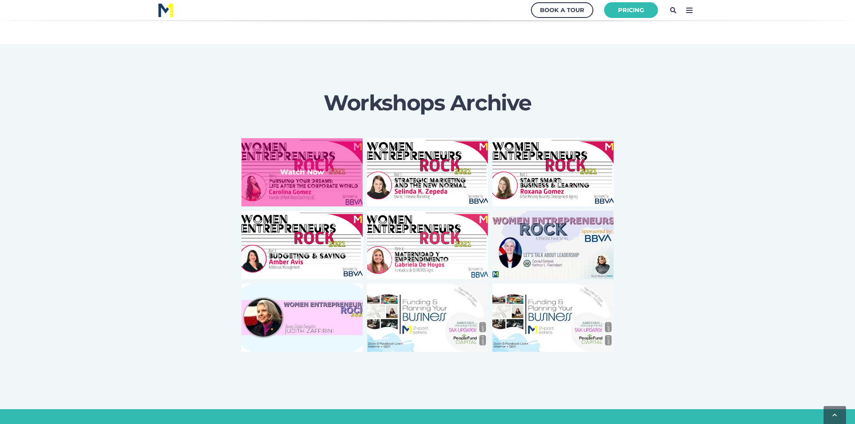  Describe the element at coordinates (562, 10) in the screenshot. I see `a: Book a Tour` at that location.